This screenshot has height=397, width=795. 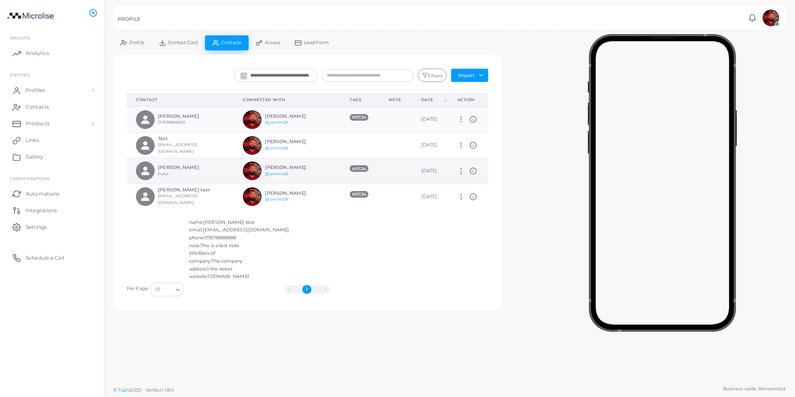 I want to click on span: 2025, so click(x=135, y=390).